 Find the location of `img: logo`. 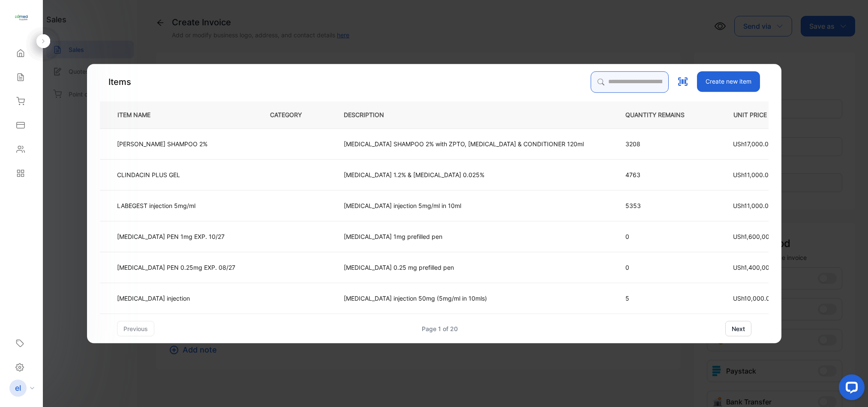

img: logo is located at coordinates (22, 18).